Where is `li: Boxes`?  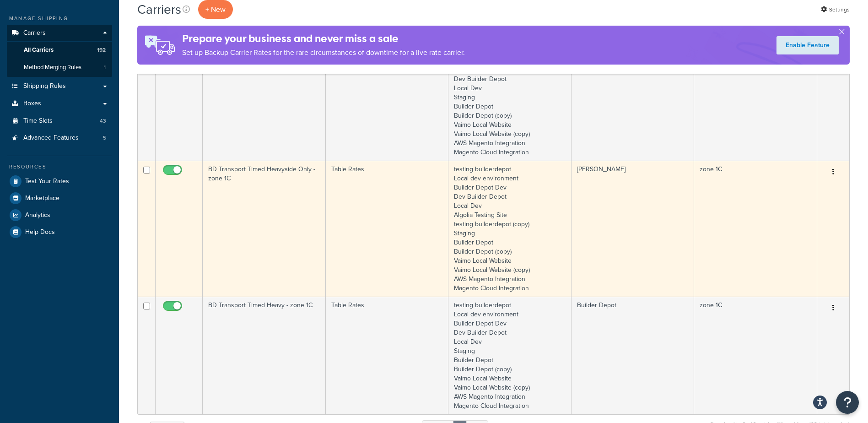
li: Boxes is located at coordinates (59, 103).